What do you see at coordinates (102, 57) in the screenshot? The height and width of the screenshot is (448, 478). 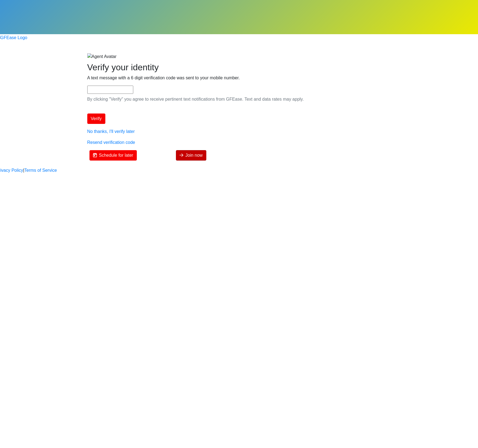 I see `img: Agent Avatar` at bounding box center [102, 57].